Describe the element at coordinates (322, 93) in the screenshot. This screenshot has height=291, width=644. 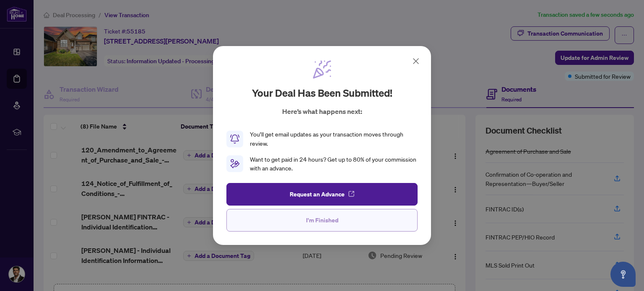
I see `h2: Your deal has been submitted!` at that location.